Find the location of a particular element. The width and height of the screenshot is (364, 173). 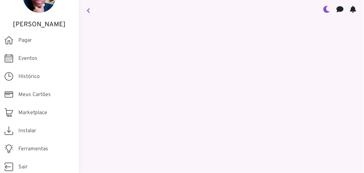

span: Ferramentas is located at coordinates (33, 149).